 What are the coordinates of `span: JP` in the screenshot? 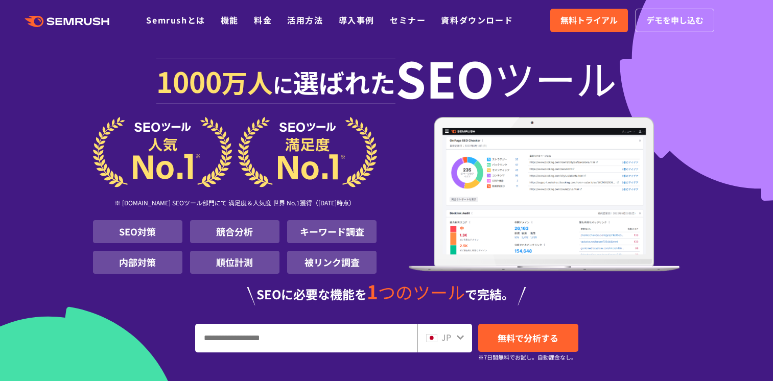 It's located at (446, 337).